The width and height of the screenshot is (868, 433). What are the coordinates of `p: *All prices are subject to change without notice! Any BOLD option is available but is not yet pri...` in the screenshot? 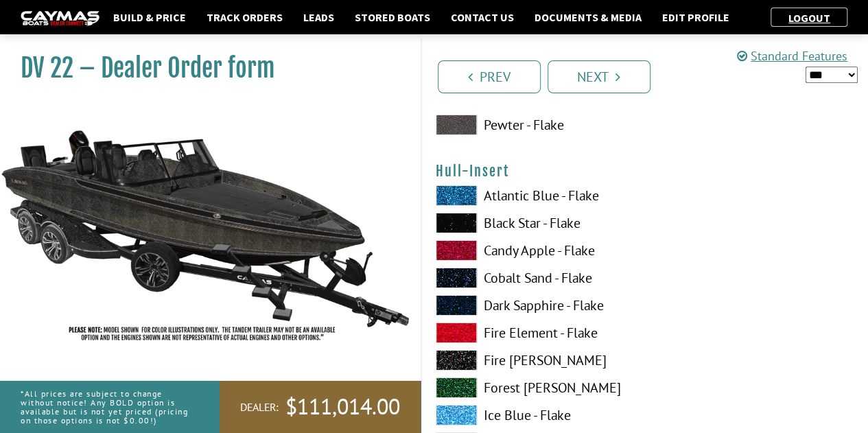 It's located at (104, 407).